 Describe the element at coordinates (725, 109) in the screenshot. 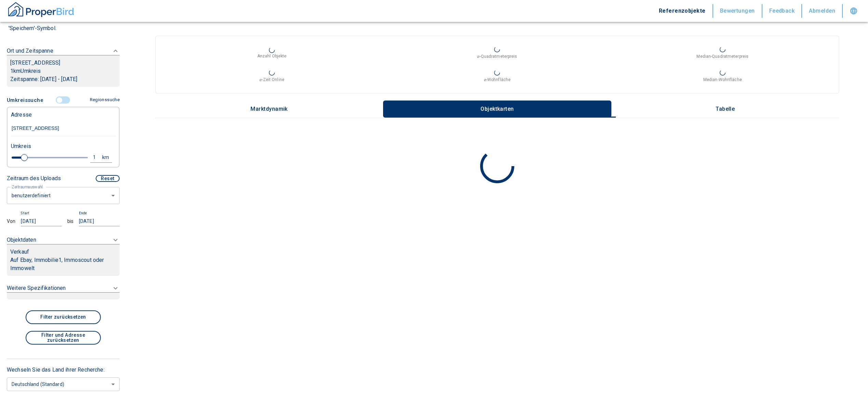

I see `p: Tabelle` at that location.